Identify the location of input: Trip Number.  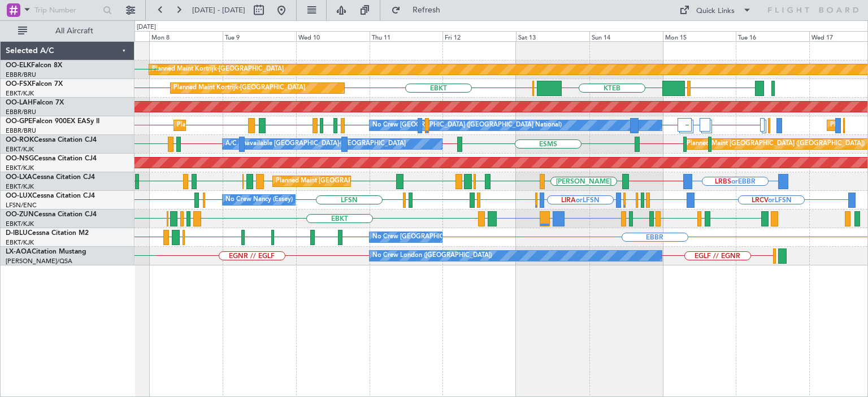
(67, 10).